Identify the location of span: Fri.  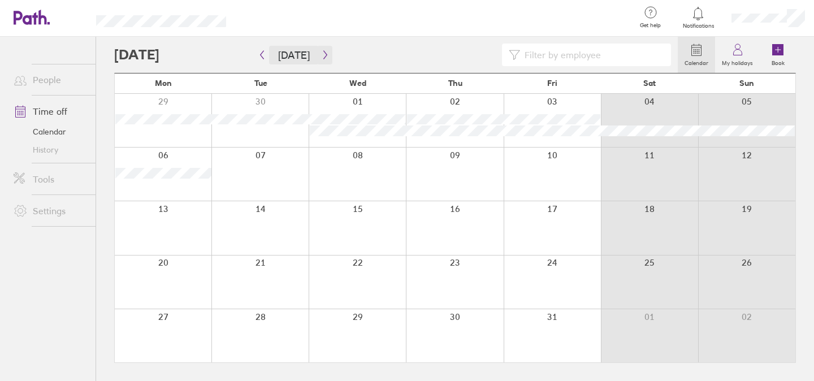
(553, 83).